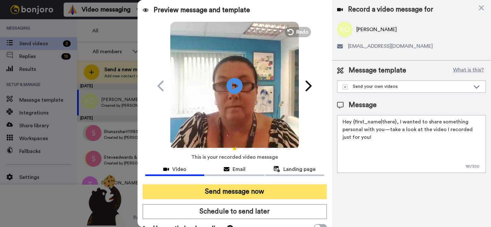 The height and width of the screenshot is (227, 491). I want to click on span: Email, so click(239, 170).